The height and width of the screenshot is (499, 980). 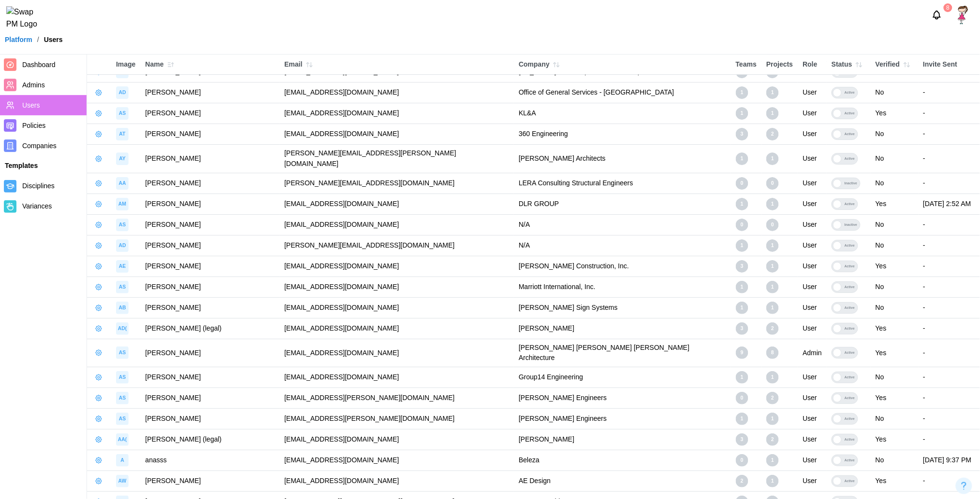 I want to click on td: DLR GROUP, so click(x=622, y=203).